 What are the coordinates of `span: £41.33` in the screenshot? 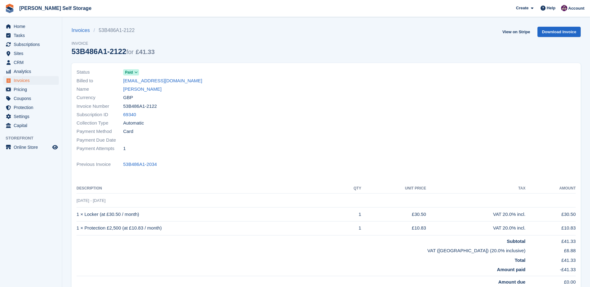 It's located at (145, 52).